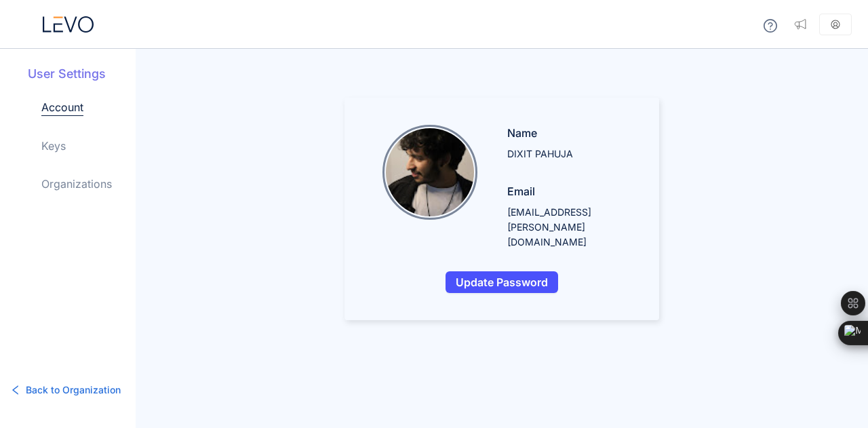 Image resolution: width=868 pixels, height=428 pixels. Describe the element at coordinates (73, 389) in the screenshot. I see `span: Back to Organization` at that location.